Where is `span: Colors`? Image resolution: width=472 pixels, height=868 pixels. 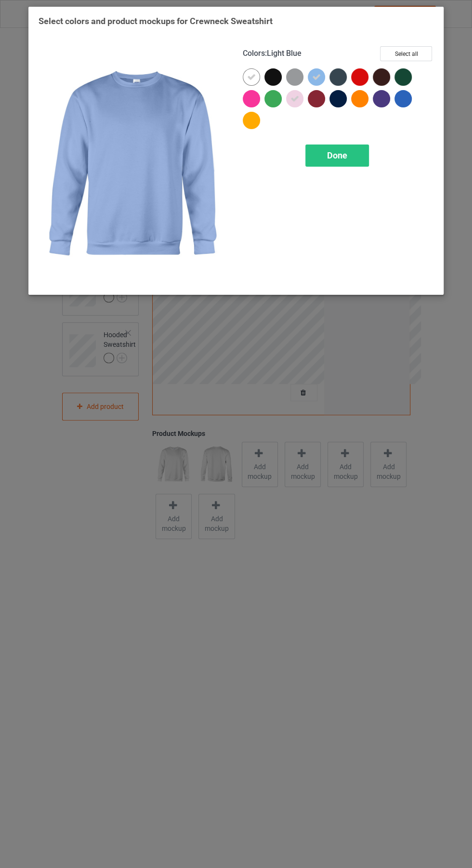
span: Colors is located at coordinates (254, 53).